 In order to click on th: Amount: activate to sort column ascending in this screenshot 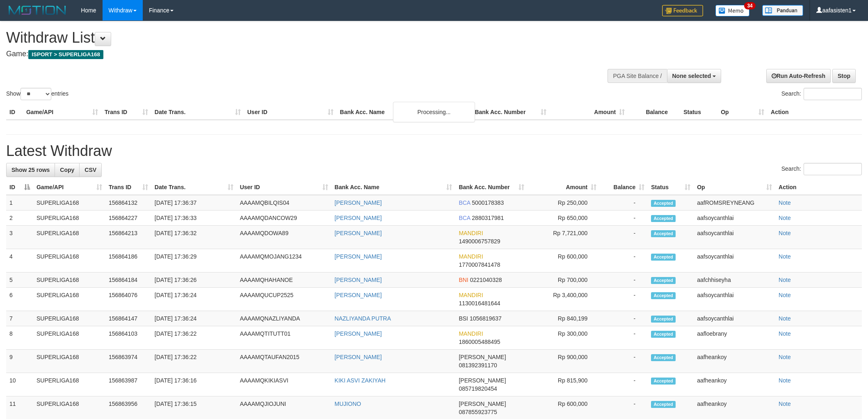, I will do `click(564, 187)`.